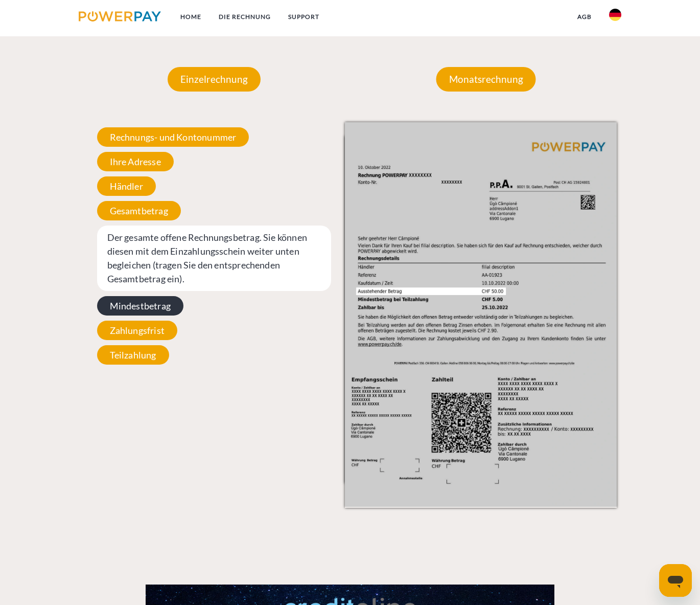 The width and height of the screenshot is (700, 605). What do you see at coordinates (140, 306) in the screenshot?
I see `span: Mindestbetrag` at bounding box center [140, 306].